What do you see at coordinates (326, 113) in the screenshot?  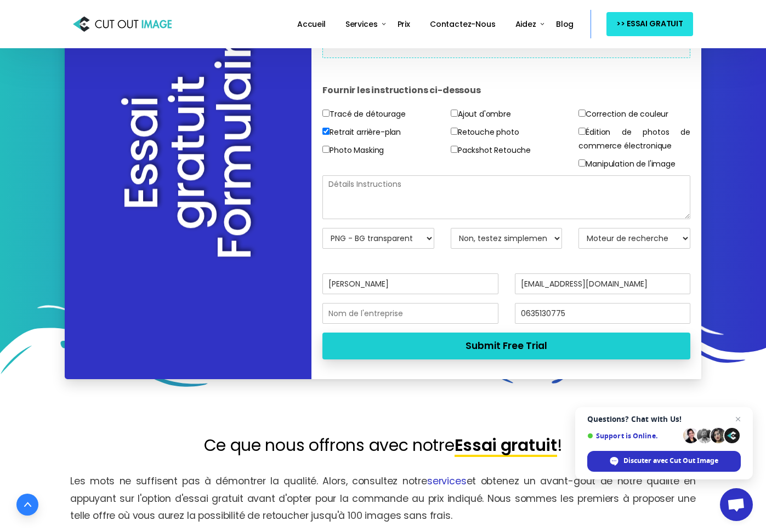 I see `input: Tracé de détourage` at bounding box center [326, 113].